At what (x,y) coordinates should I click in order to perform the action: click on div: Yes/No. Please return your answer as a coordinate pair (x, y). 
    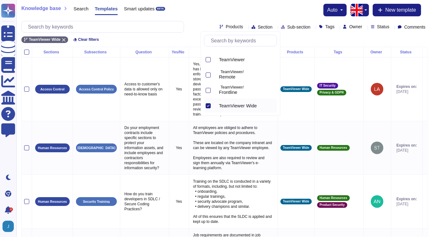
    Looking at the image, I should click on (179, 52).